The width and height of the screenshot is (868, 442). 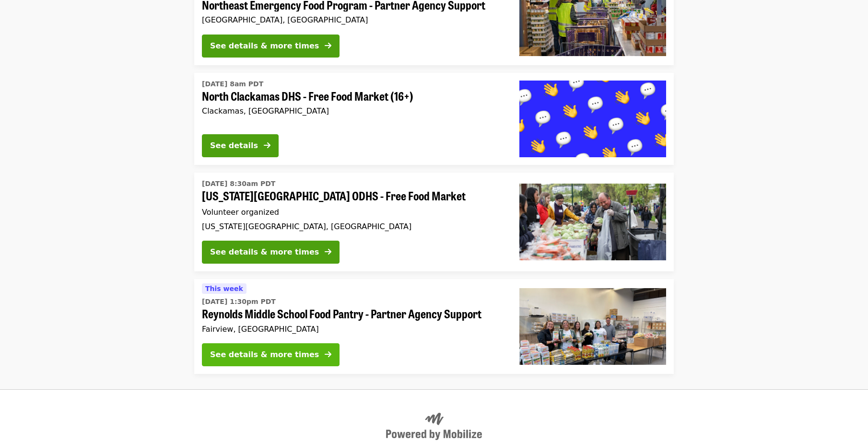 What do you see at coordinates (234, 146) in the screenshot?
I see `div: See details` at bounding box center [234, 146].